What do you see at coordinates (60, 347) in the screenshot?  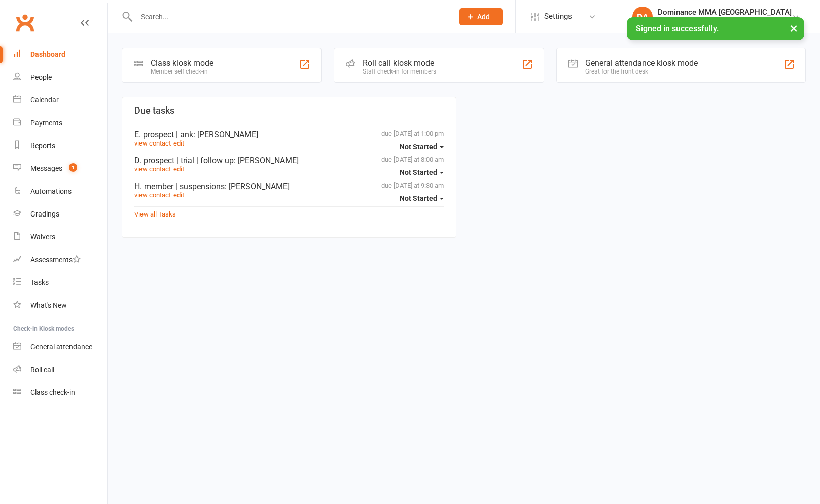 I see `a: General attendance kiosk mode` at bounding box center [60, 347].